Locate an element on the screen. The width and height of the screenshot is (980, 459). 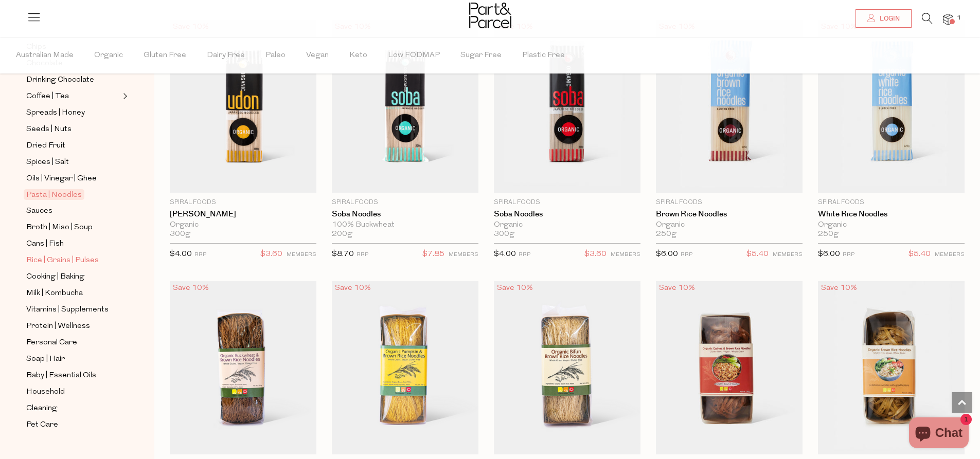
inbox-online-store-chat: Shopify online store chat is located at coordinates (939, 434).